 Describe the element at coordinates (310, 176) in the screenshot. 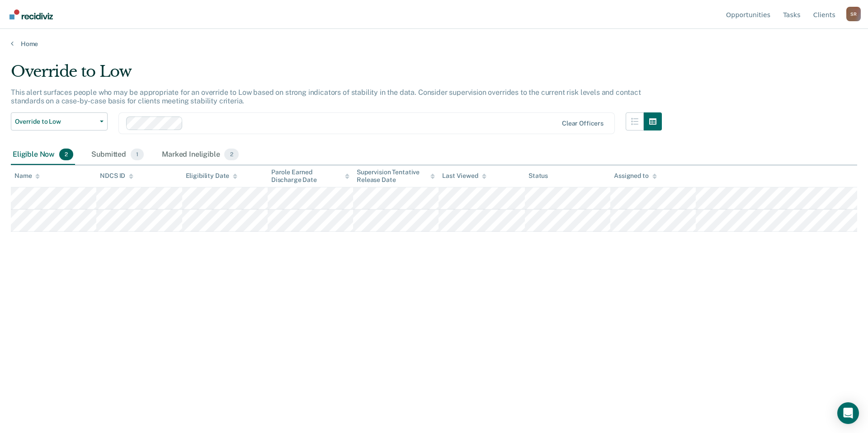

I see `div: Parole Earned Discharge Date` at that location.